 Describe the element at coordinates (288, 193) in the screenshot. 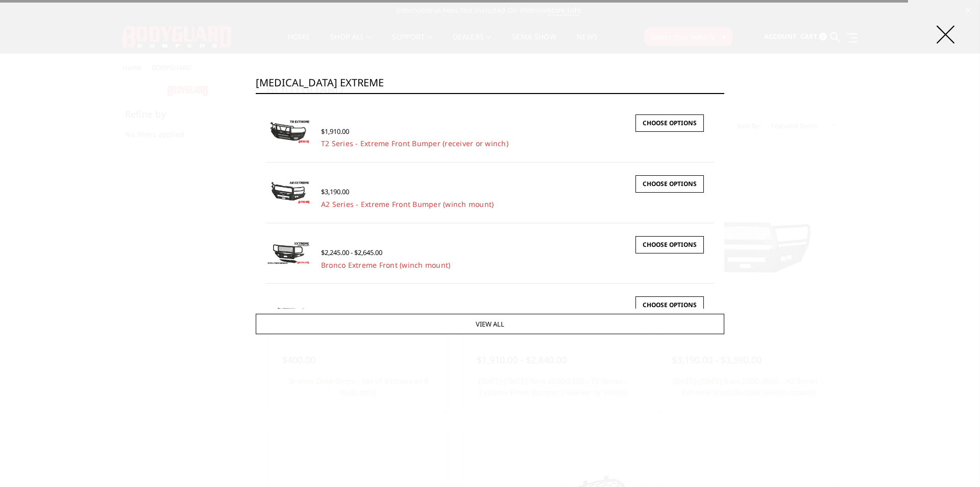

I see `a: A2 Series - Extreme Front Bumper (winch mount) A2 Series - Extreme Front Bumper (winch mount)` at that location.